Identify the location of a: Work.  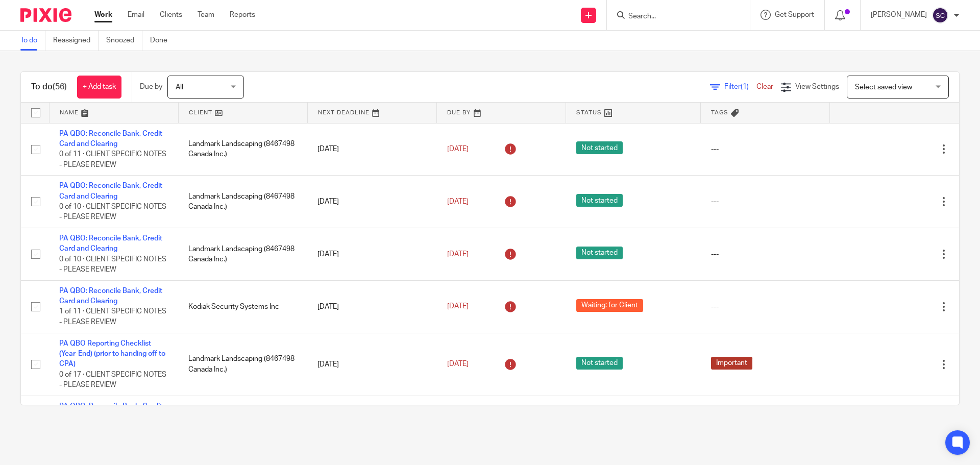
(103, 15).